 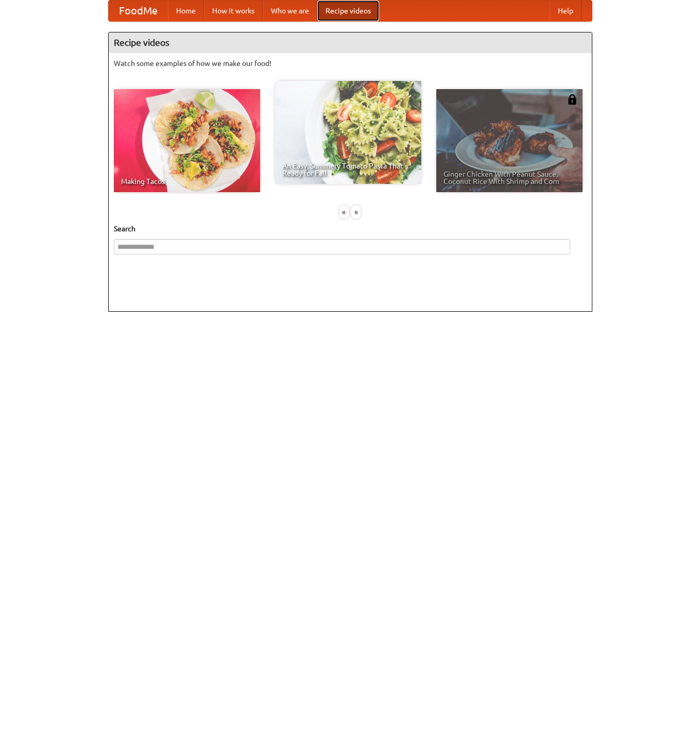 What do you see at coordinates (187, 141) in the screenshot?
I see `a: Making Tacos` at bounding box center [187, 141].